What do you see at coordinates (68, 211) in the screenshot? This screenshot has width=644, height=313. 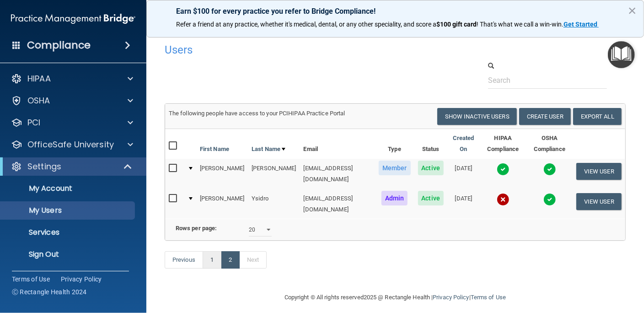 I see `p: My Users` at bounding box center [68, 211].